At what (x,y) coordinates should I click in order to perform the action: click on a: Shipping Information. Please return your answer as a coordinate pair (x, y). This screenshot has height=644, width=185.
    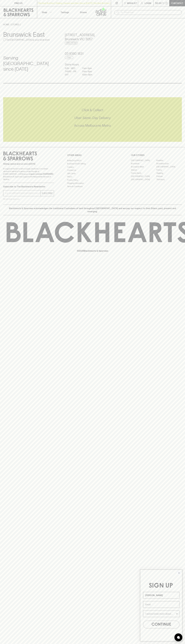
    Looking at the image, I should click on (92, 183).